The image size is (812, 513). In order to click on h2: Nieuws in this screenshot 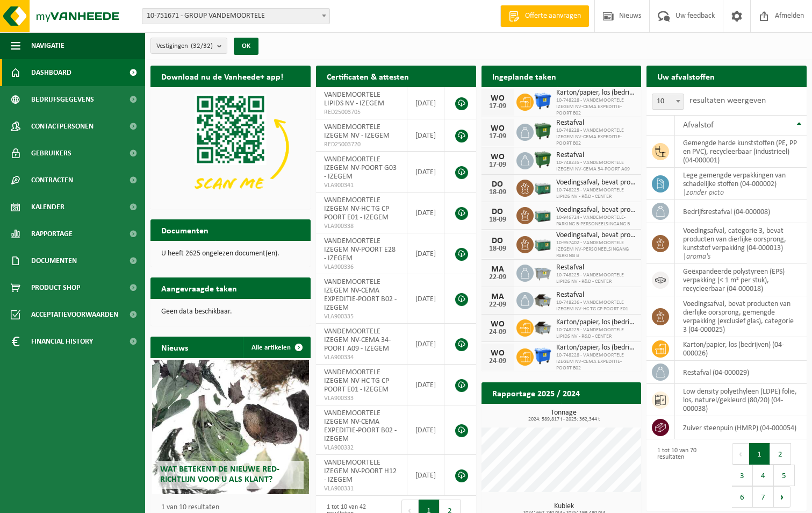, I will do `click(175, 347)`.